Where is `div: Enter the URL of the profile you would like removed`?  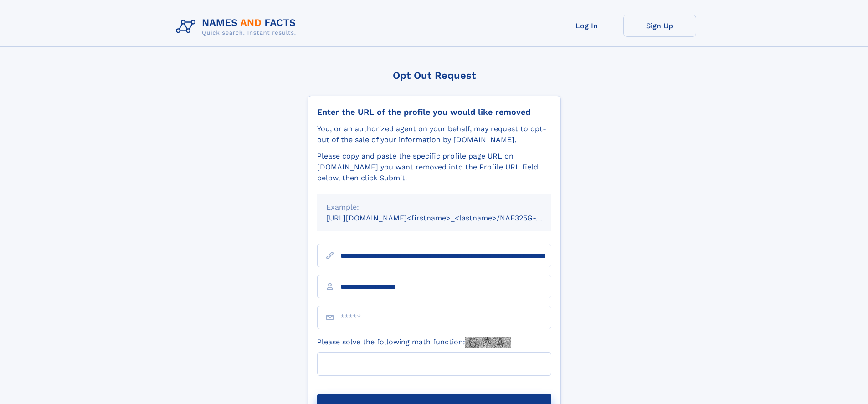 div: Enter the URL of the profile you would like removed is located at coordinates (434, 112).